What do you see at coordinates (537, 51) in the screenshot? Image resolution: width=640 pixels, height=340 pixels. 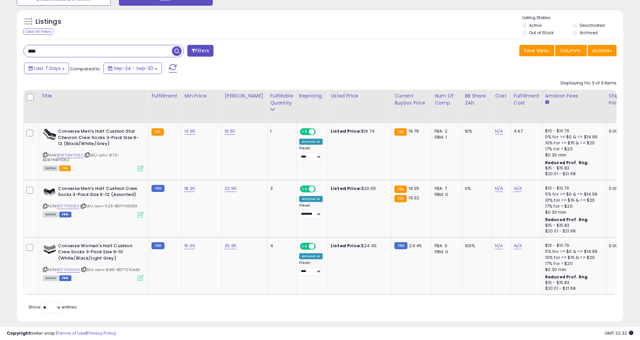 I see `button: Save View` at bounding box center [537, 51].